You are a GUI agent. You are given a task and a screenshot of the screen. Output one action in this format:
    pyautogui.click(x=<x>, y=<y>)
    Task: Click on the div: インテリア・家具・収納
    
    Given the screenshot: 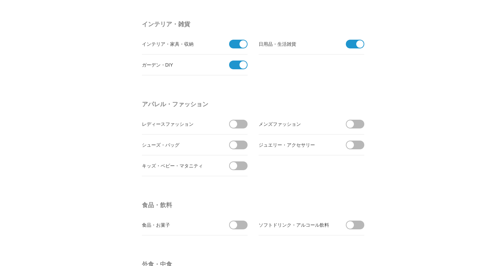 What is the action you would take?
    pyautogui.click(x=180, y=44)
    